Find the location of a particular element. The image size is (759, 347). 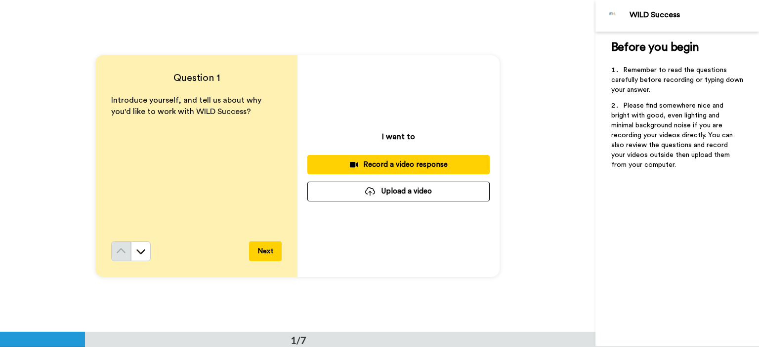

span: Please find somewhere nice and bright with good, even lighting and minimal background noise if yo... is located at coordinates (673, 135).